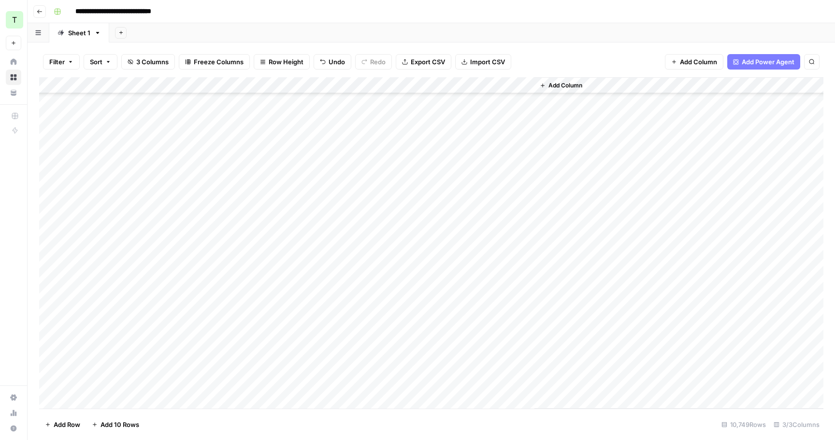 This screenshot has height=440, width=835. Describe the element at coordinates (374, 62) in the screenshot. I see `button: Redo` at that location.